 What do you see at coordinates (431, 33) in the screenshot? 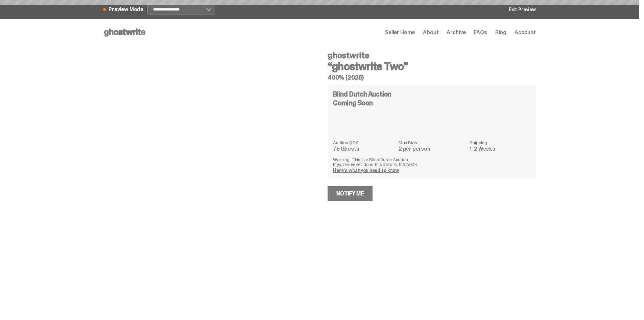
I see `a: About` at bounding box center [431, 33].